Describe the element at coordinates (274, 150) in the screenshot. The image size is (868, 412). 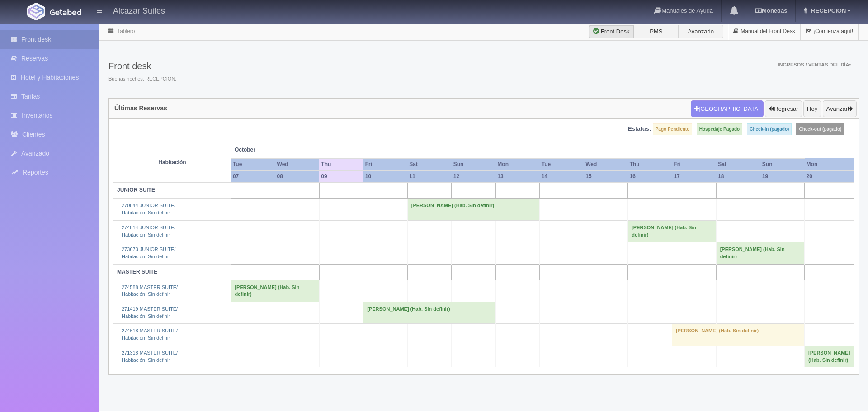
I see `span: October` at that location.